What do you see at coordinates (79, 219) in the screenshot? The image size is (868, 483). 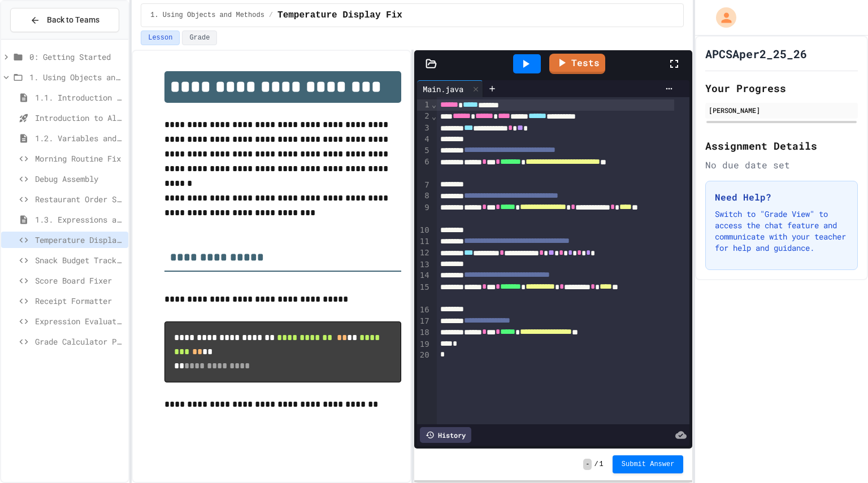 I see `span: 1.3. Expressions and Output [New]` at bounding box center [79, 219].